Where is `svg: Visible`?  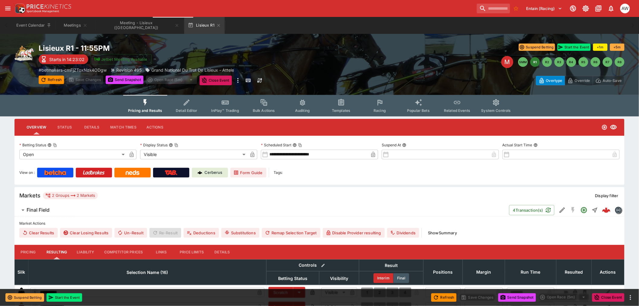 svg: Visible is located at coordinates (614, 127).